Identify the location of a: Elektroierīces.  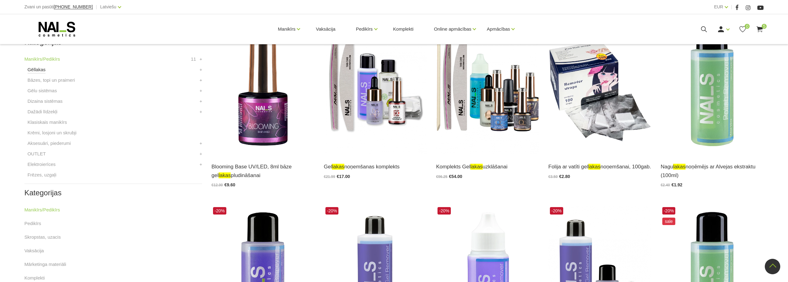
(42, 164).